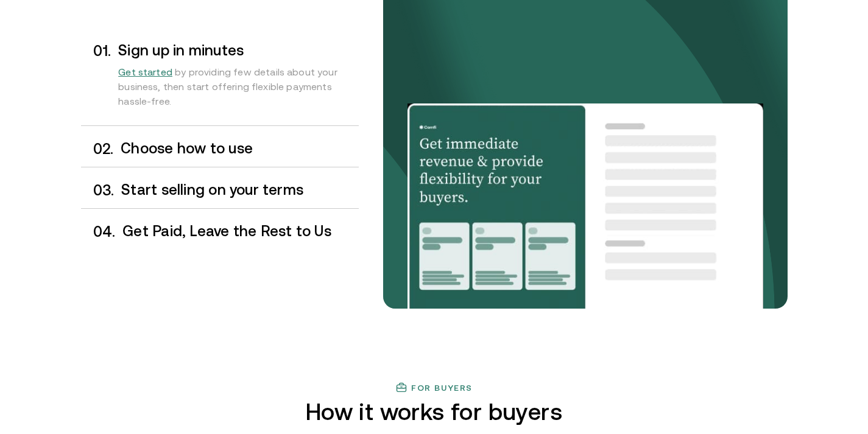  I want to click on img: Your payments collected on time., so click(586, 206).